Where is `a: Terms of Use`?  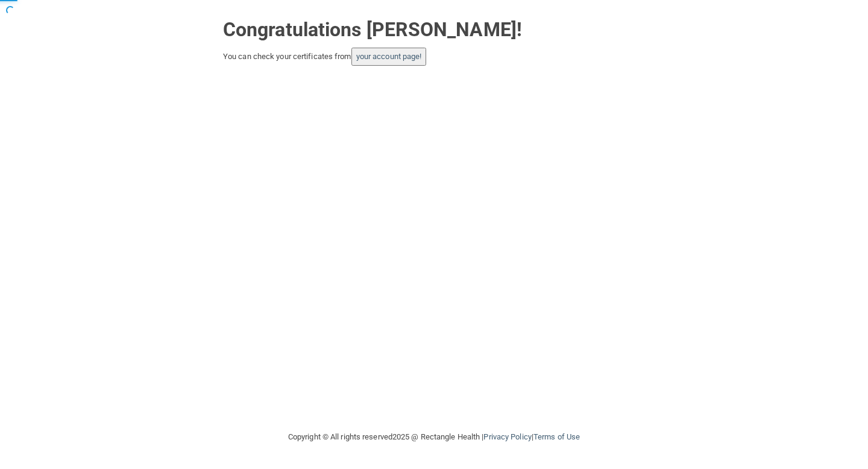 a: Terms of Use is located at coordinates (556, 437).